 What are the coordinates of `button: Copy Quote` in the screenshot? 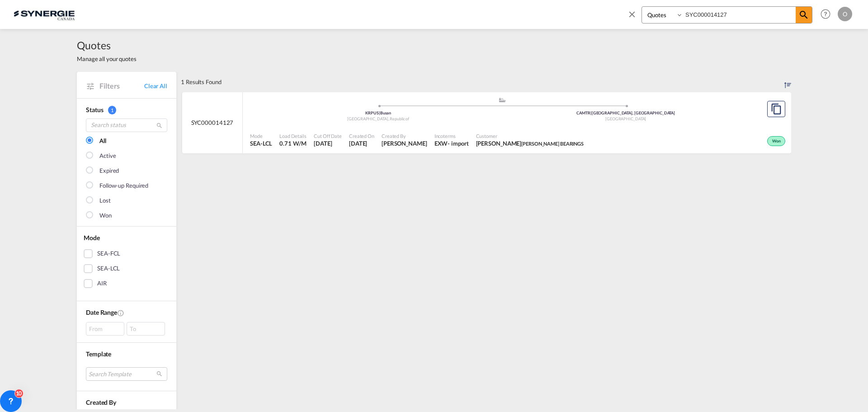 It's located at (776, 109).